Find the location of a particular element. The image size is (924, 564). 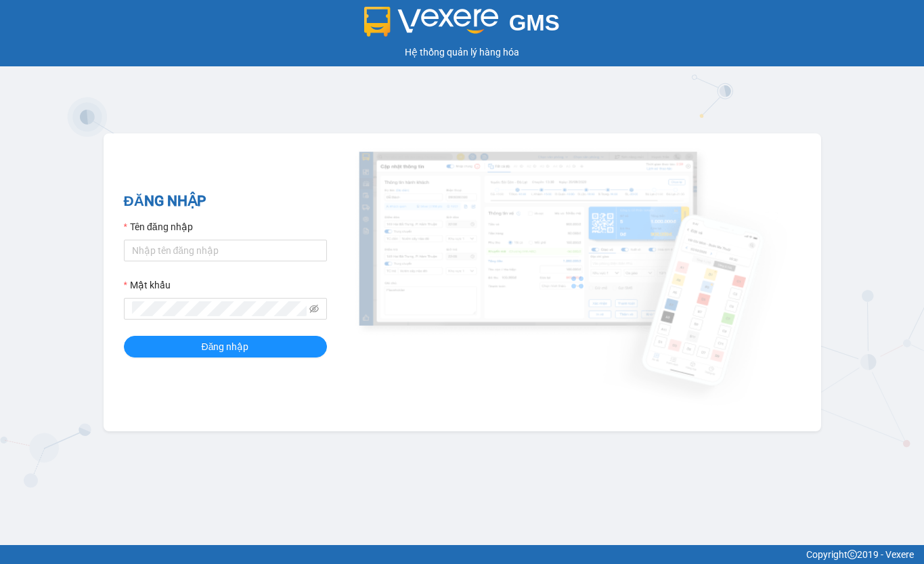

label: Tên đăng nhập is located at coordinates (158, 227).